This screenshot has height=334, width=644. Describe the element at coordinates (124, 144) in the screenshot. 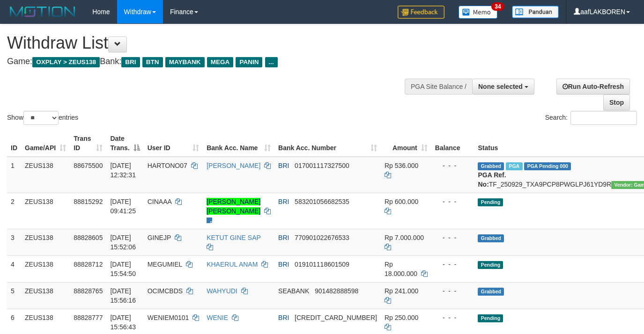

I see `th: Date Trans.: activate to sort column descending` at that location.